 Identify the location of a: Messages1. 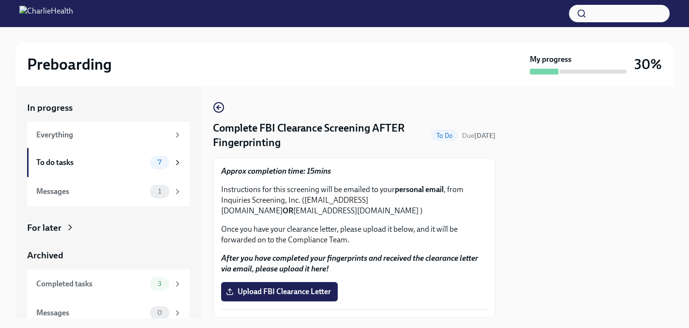
(108, 192).